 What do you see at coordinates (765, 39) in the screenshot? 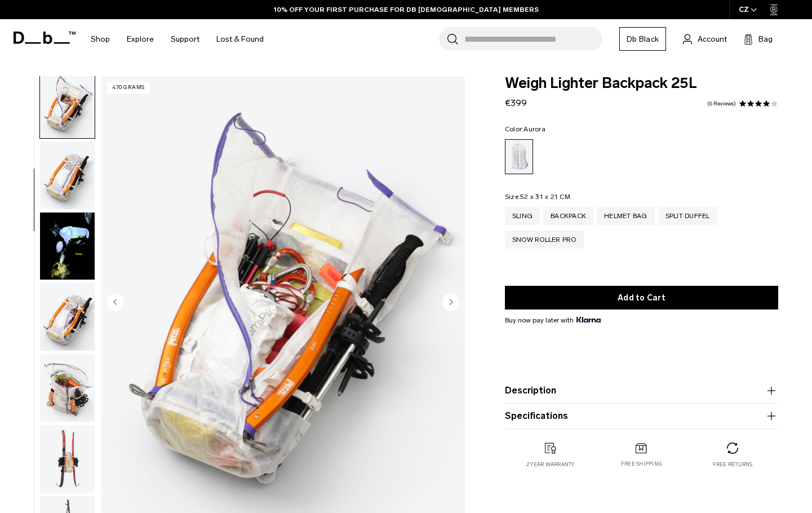
I see `span: Bag` at bounding box center [765, 39].